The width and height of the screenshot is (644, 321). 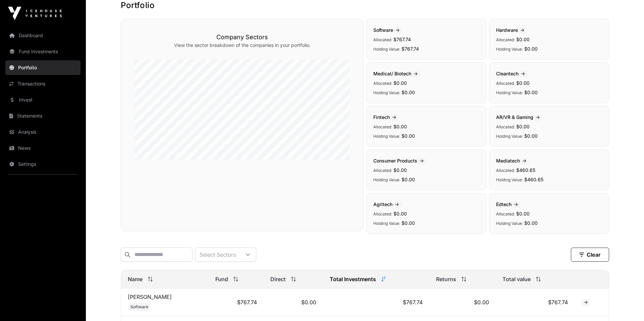 What do you see at coordinates (353, 279) in the screenshot?
I see `span: Total Investments` at bounding box center [353, 279].